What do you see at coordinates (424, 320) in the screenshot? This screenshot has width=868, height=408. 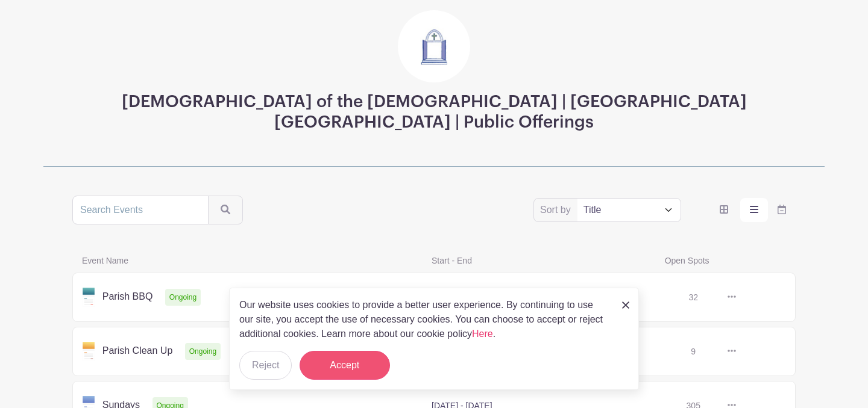 I see `p: Our website uses cookies to provide a better user experience. By continuing to use our site, you ...` at bounding box center [424, 320].